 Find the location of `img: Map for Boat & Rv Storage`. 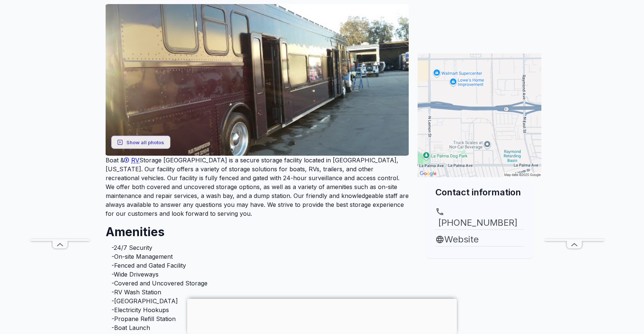

img: Map for Boat & Rv Storage is located at coordinates (479, 115).